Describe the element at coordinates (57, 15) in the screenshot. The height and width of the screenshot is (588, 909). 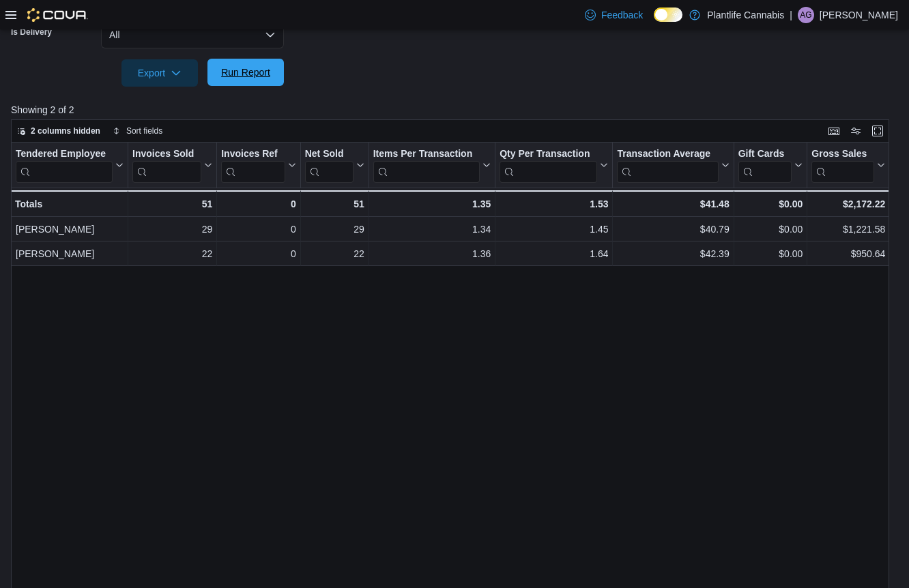
I see `img: Cova` at that location.